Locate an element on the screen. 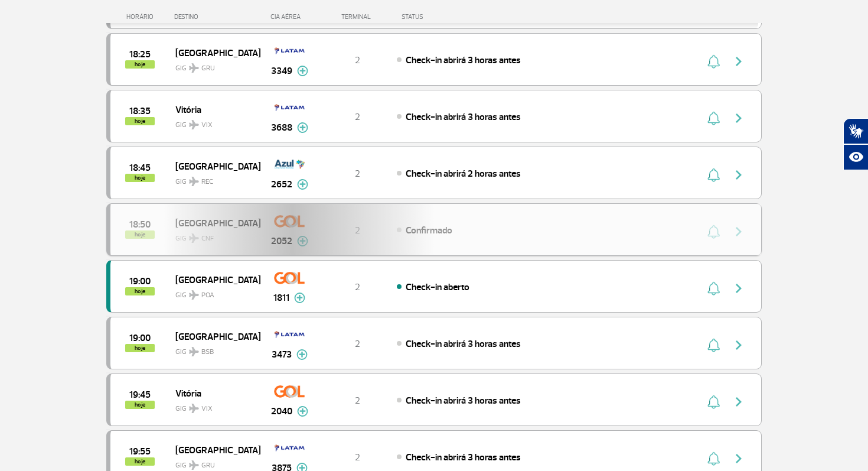 The image size is (868, 471). div: HORÁRIO is located at coordinates (142, 17).